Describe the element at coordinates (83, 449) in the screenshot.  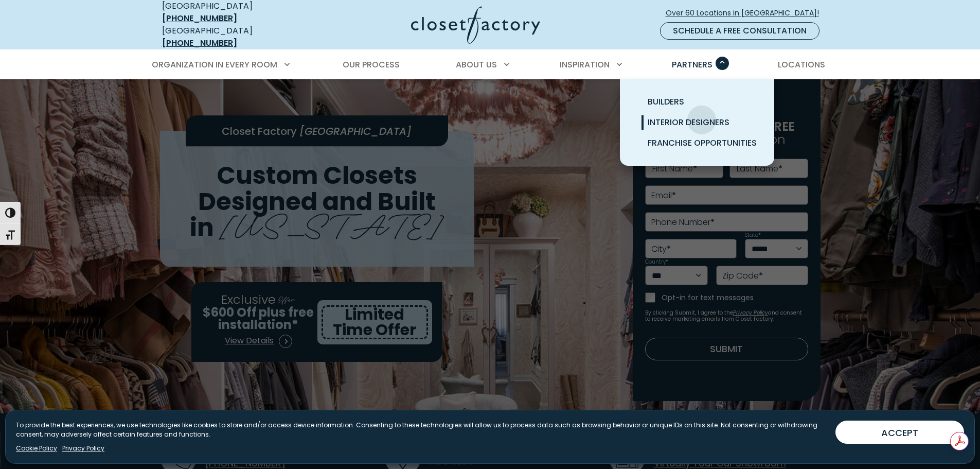
I see `a: Privacy Policy` at that location.